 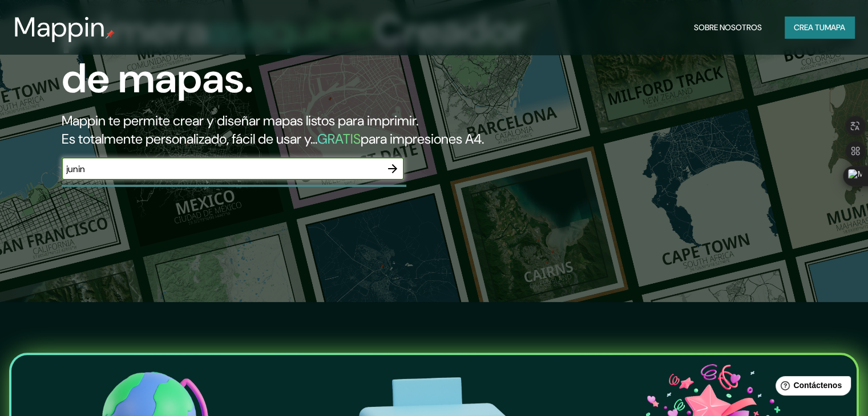 I want to click on font: Sobre nosotros, so click(x=728, y=28).